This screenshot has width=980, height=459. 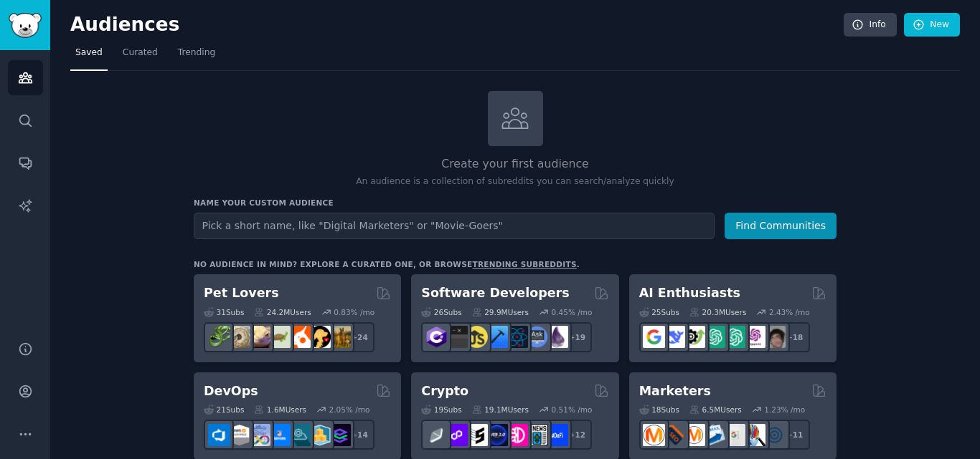 What do you see at coordinates (140, 53) in the screenshot?
I see `span: Curated` at bounding box center [140, 53].